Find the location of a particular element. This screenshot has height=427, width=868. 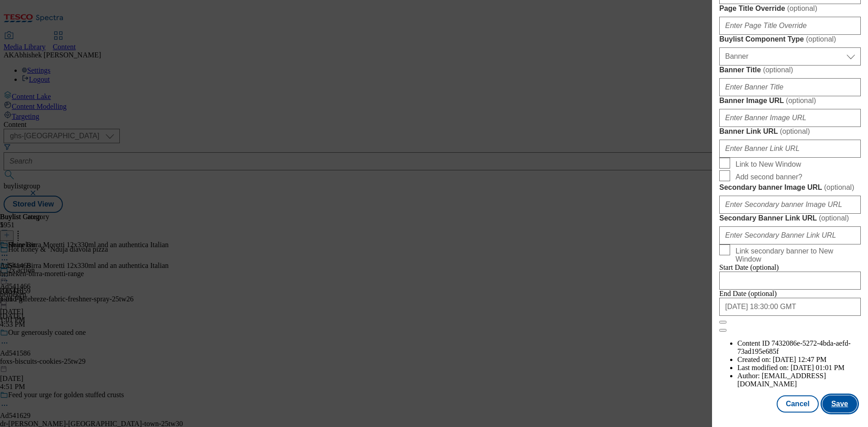

label: Banner Title is located at coordinates (790, 70).